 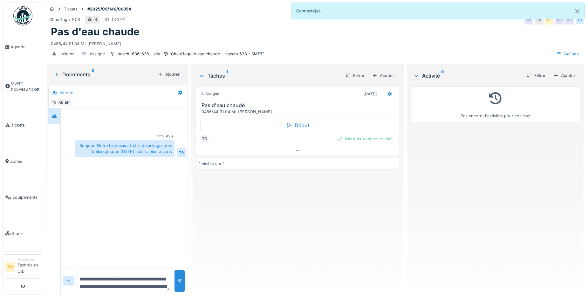 What do you see at coordinates (23, 233) in the screenshot?
I see `a: Stock` at bounding box center [23, 233].